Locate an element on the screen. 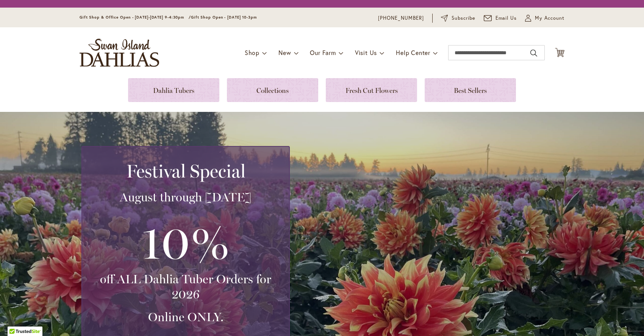 The height and width of the screenshot is (336, 644). a: Email Us is located at coordinates (500, 18).